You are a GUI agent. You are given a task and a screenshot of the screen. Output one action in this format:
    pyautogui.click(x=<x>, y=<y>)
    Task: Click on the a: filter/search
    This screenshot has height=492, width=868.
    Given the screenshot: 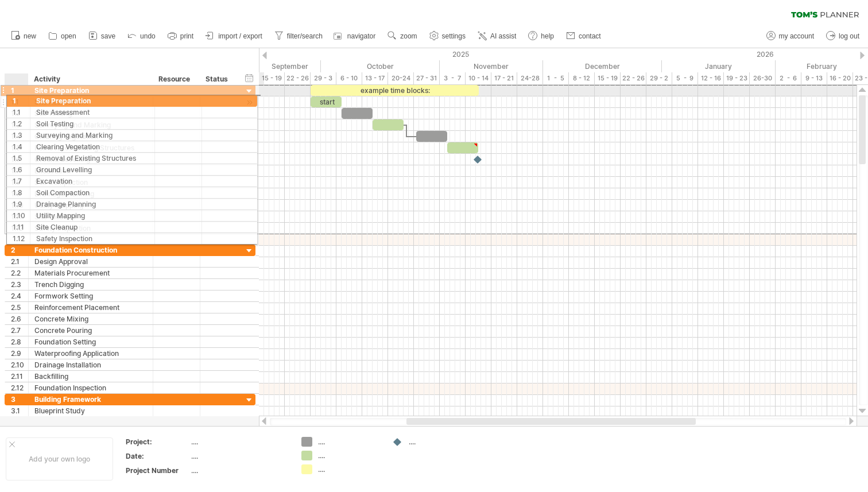 What is the action you would take?
    pyautogui.click(x=298, y=36)
    